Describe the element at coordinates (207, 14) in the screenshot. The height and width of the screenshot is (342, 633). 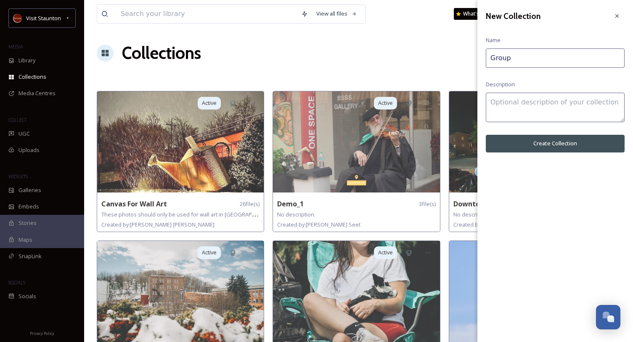
I see `input: Search your library` at that location.